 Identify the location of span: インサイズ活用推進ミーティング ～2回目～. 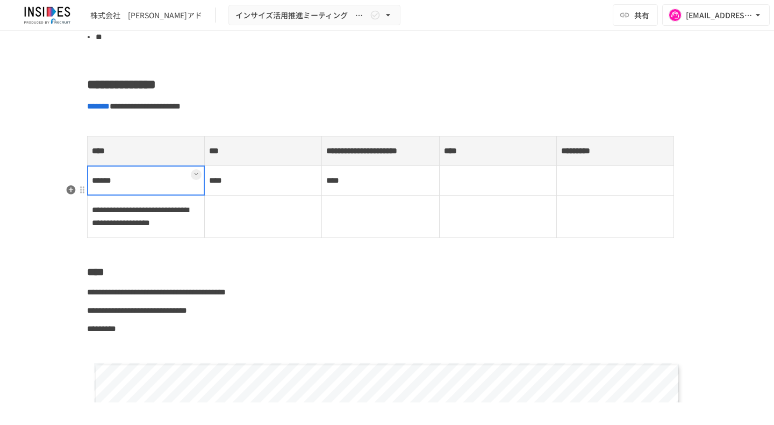
(301, 15).